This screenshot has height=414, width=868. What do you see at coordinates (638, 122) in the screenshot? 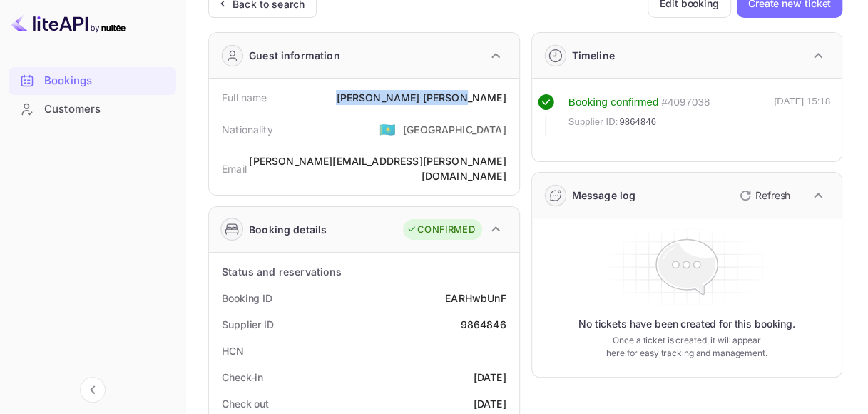
I see `span: 9864846` at bounding box center [638, 122].